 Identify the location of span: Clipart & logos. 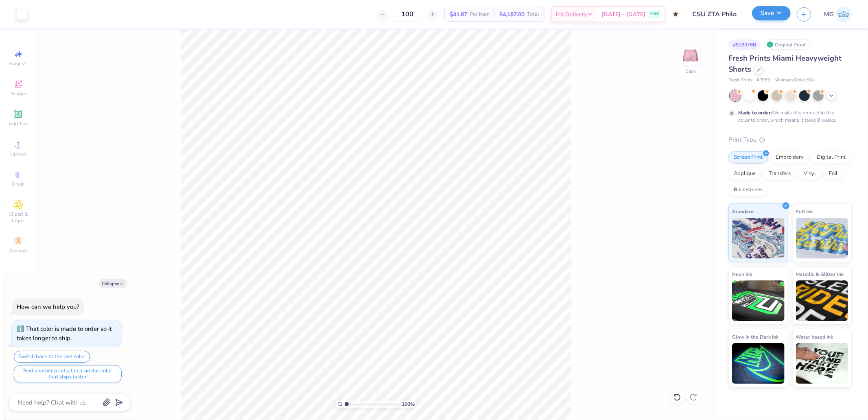
(18, 217).